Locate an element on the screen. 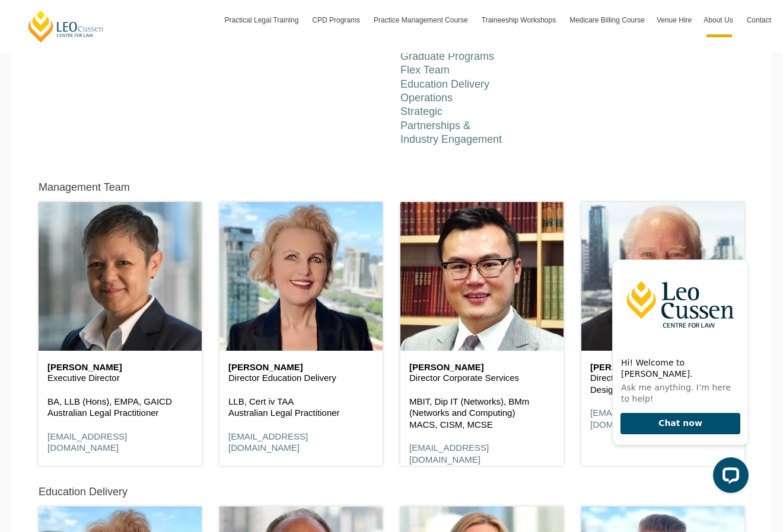 This screenshot has width=783, height=532. a: Flex Team is located at coordinates (425, 70).